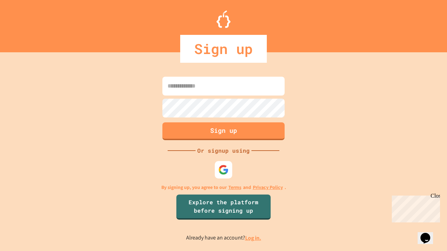  I want to click on a: Explore the platform before signing up, so click(223, 207).